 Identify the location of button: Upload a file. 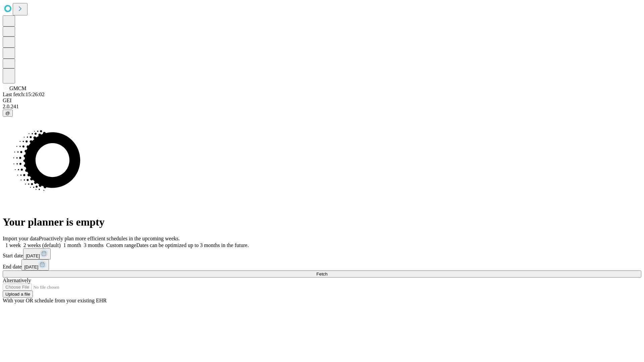
(18, 294).